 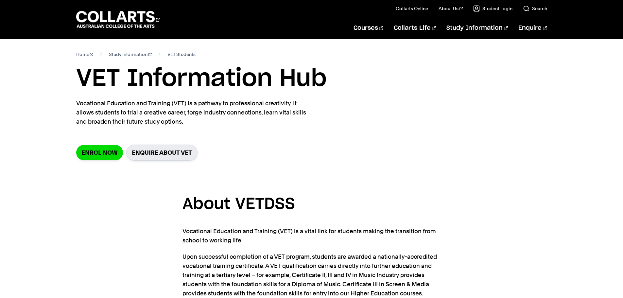 What do you see at coordinates (312, 204) in the screenshot?
I see `h3: About VETDSS` at bounding box center [312, 204].